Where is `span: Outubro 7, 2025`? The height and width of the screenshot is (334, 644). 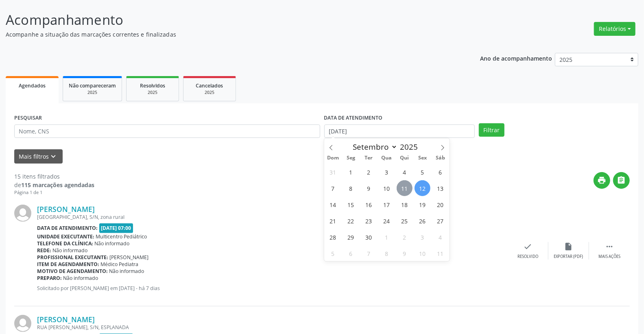 span: Outubro 7, 2025 is located at coordinates (368, 253).